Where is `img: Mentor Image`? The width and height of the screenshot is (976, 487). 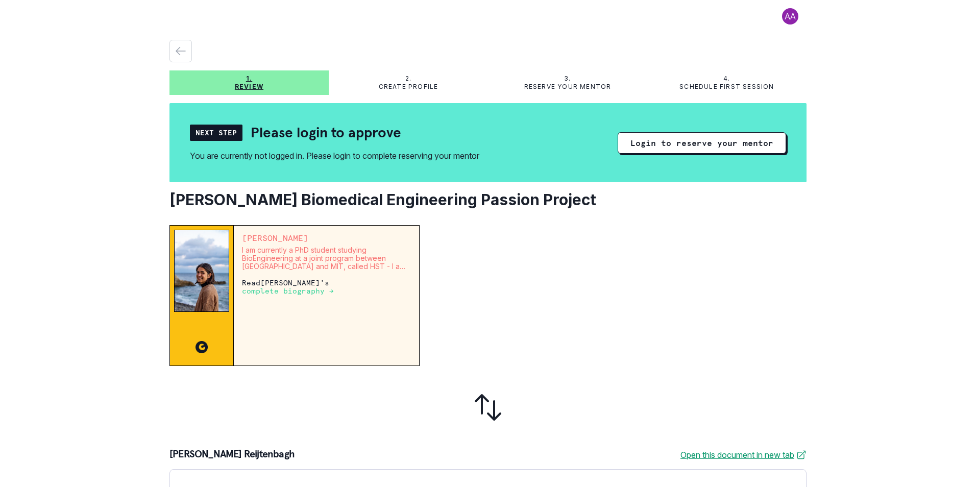
img: Mentor Image is located at coordinates (202, 270).